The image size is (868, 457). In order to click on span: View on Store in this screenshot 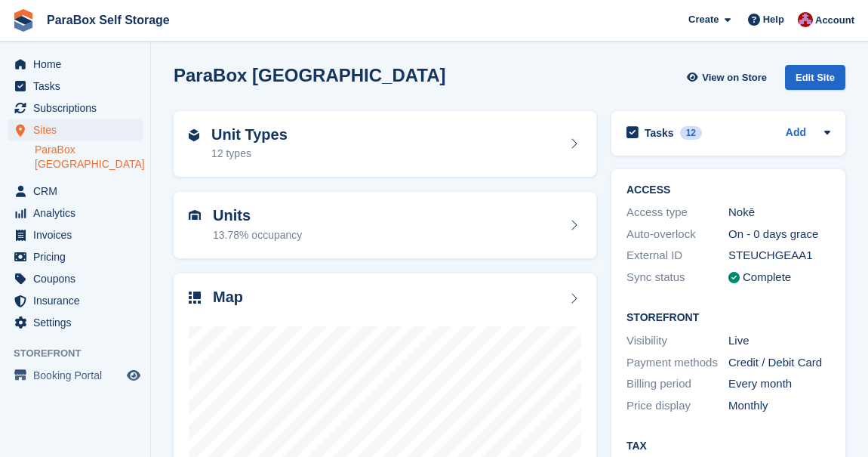, I will do `click(735, 78)`.